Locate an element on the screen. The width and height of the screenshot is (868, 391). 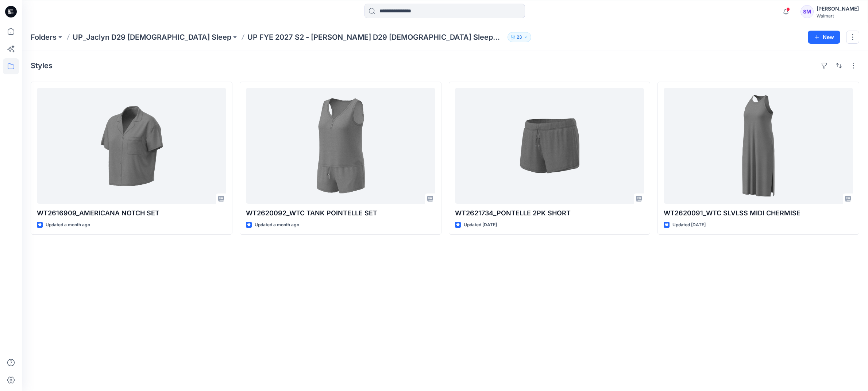
button: 23 is located at coordinates (519, 37).